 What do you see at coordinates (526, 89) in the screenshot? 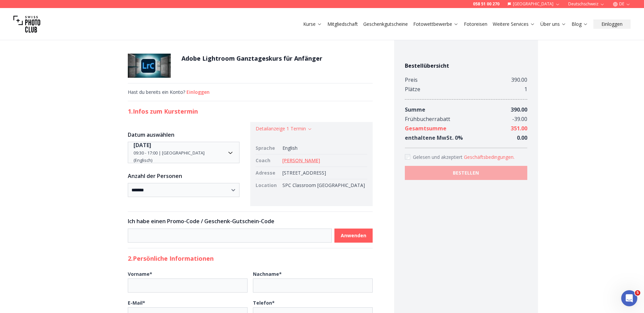
I see `div: 1` at bounding box center [526, 89].